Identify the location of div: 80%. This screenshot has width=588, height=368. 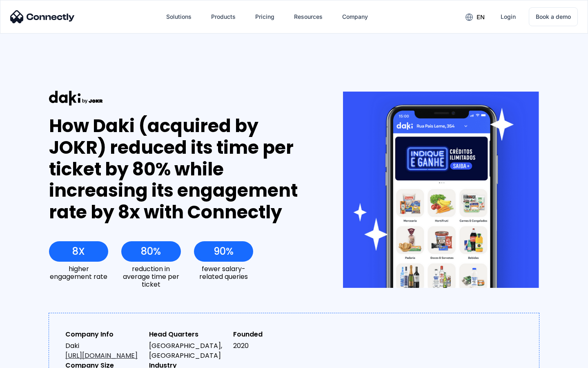
(151, 251).